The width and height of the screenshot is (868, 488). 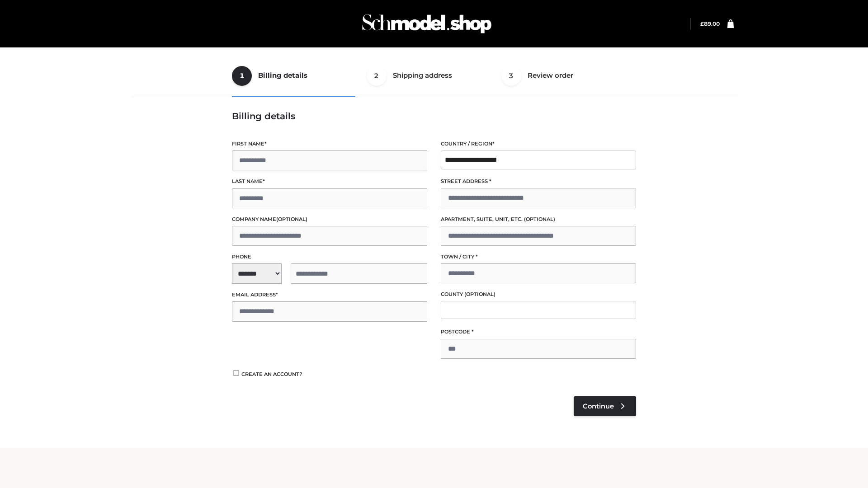 I want to click on label: Company name, so click(x=330, y=219).